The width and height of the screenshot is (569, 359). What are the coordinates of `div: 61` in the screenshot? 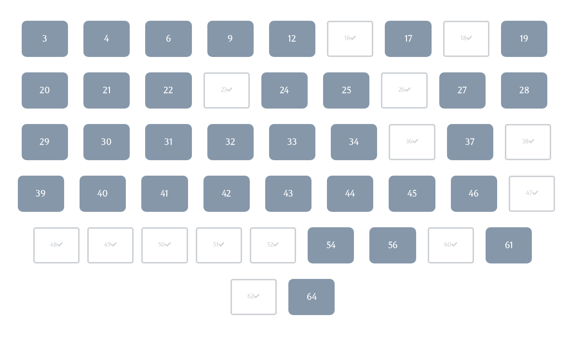 It's located at (509, 245).